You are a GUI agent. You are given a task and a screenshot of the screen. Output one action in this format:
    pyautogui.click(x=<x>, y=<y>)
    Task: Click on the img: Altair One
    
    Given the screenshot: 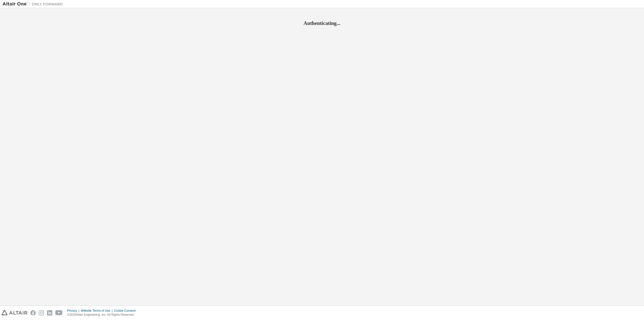 What is the action you would take?
    pyautogui.click(x=34, y=4)
    